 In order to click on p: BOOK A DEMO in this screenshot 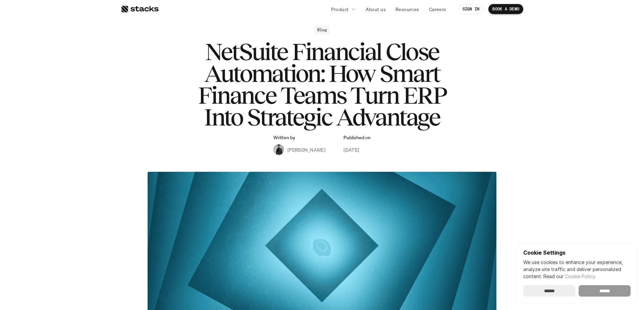, I will do `click(506, 9)`.